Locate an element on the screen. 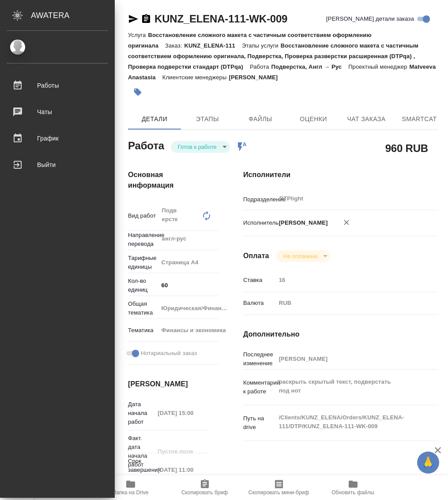 The height and width of the screenshot is (500, 448). div: Чаты is located at coordinates (57, 112).